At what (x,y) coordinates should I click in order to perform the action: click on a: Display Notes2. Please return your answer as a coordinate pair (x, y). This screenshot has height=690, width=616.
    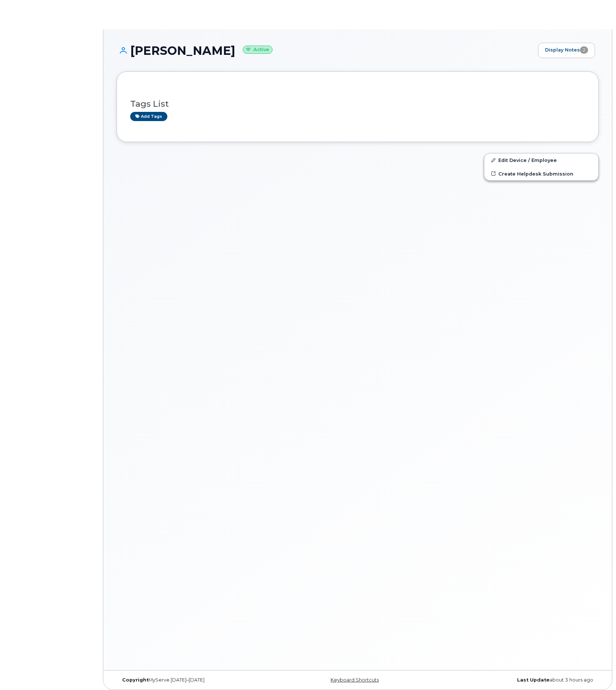
    Looking at the image, I should click on (567, 51).